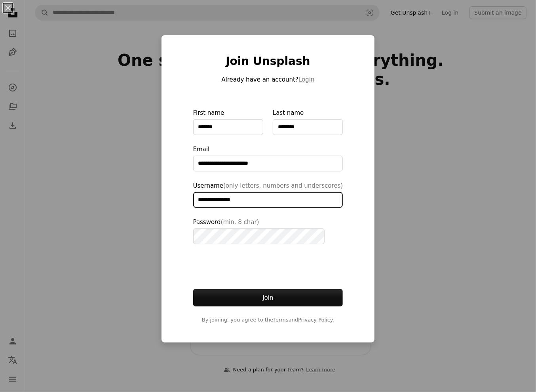  Describe the element at coordinates (240, 222) in the screenshot. I see `span: (min. 8 char)` at that location.